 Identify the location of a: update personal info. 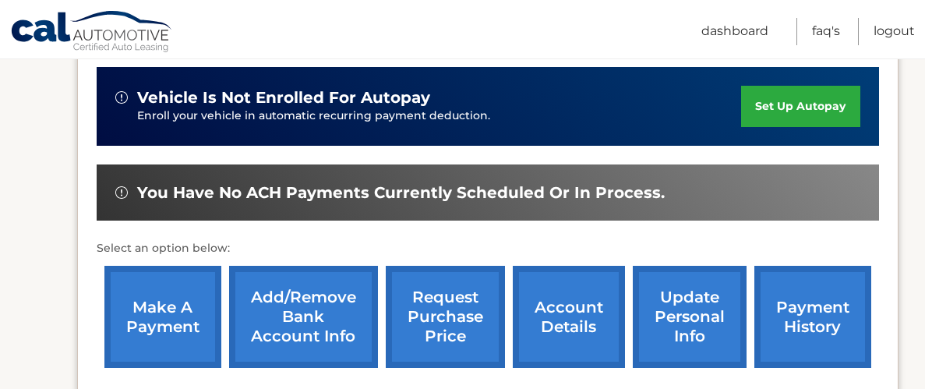
(690, 316).